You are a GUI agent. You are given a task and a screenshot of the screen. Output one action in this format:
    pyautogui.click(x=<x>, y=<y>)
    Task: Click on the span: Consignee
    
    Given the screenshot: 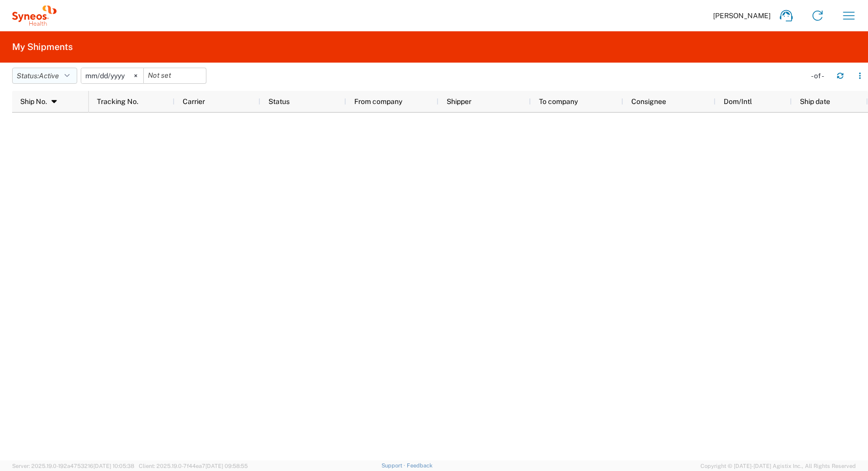 What is the action you would take?
    pyautogui.click(x=648, y=102)
    